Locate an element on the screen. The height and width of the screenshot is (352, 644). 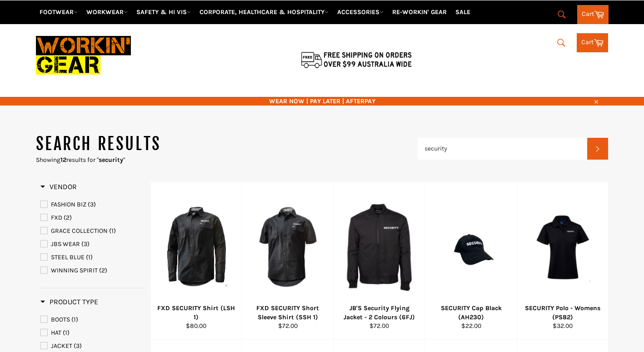
span: Vendor is located at coordinates (59, 187).